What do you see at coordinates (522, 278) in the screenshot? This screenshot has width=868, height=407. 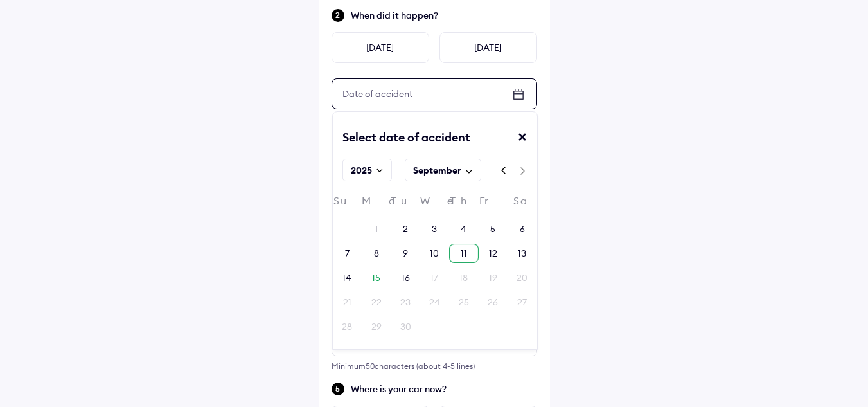 I see `div: 20` at bounding box center [522, 278].